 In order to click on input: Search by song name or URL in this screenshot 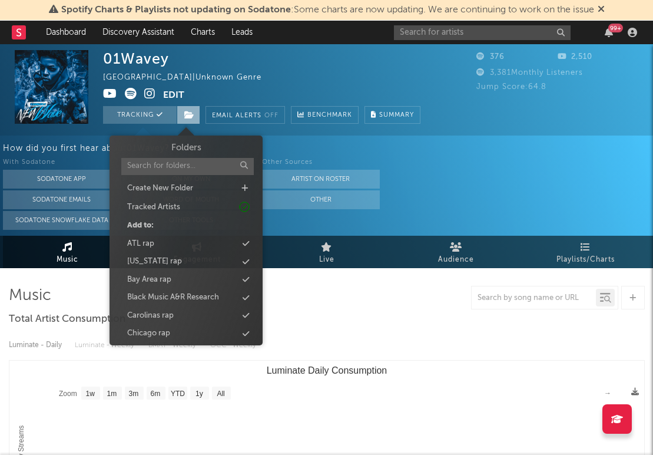, I will do `click(534, 298)`.